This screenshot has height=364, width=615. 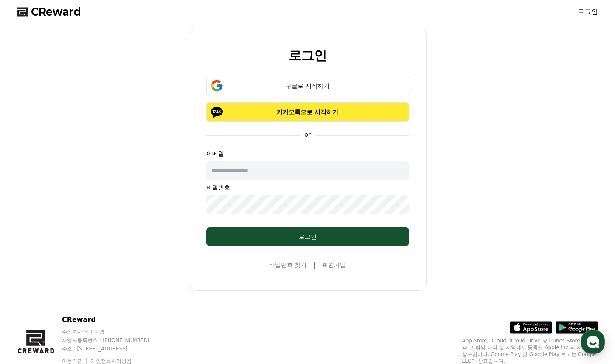 I want to click on a: 비밀번호 찾기, so click(x=288, y=265).